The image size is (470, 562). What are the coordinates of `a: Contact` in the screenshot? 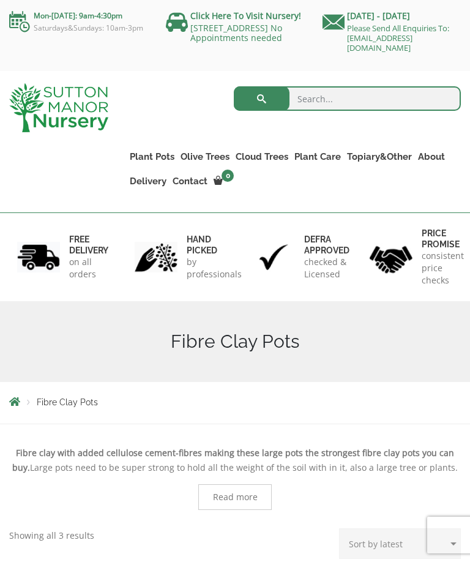 It's located at (190, 181).